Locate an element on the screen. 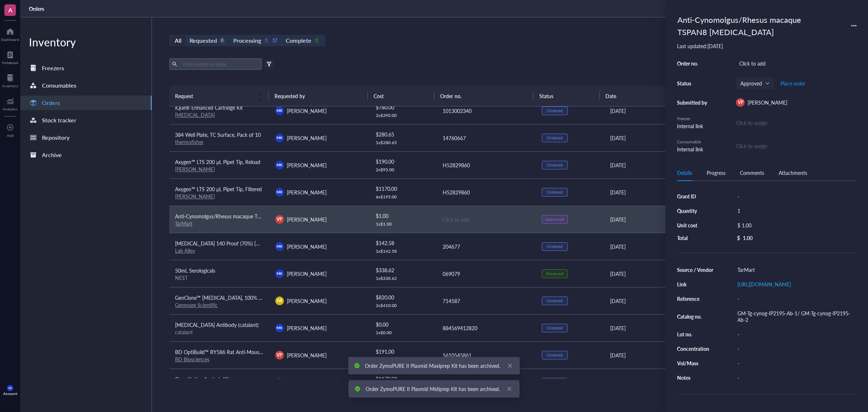  td: 5610545861 is located at coordinates (486, 355).